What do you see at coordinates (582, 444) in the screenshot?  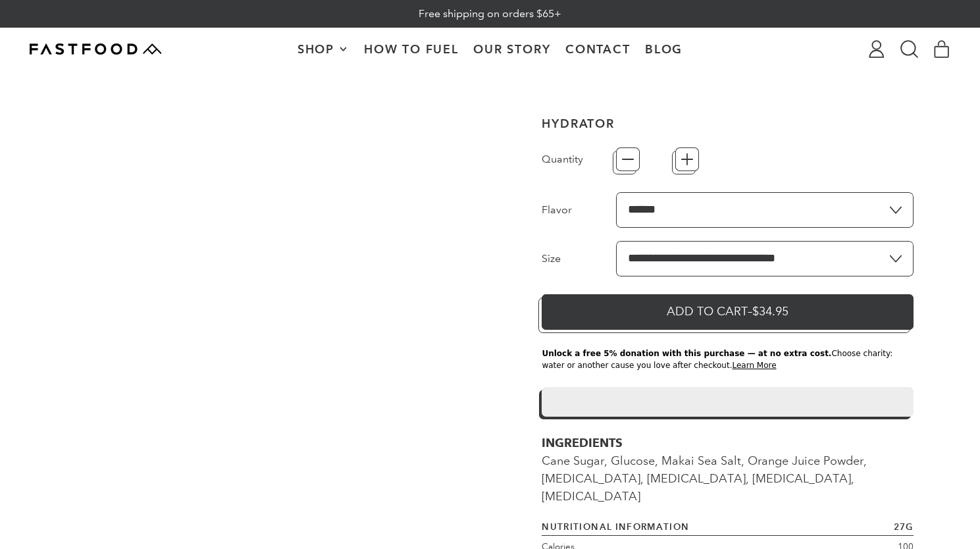 I see `strong: INGREDIENTS` at bounding box center [582, 444].